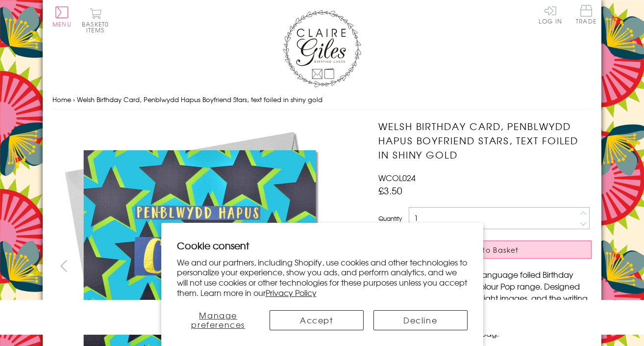 The image size is (644, 346). Describe the element at coordinates (199, 99) in the screenshot. I see `span: Welsh Birthday Card, Penblwydd Hapus Boyfriend Stars, text foiled in shiny gold` at that location.